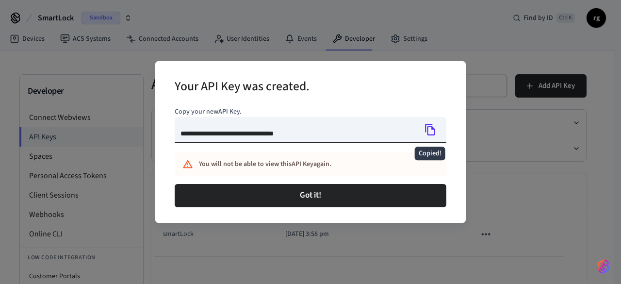 The height and width of the screenshot is (284, 621). I want to click on button: Copied!, so click(431, 130).